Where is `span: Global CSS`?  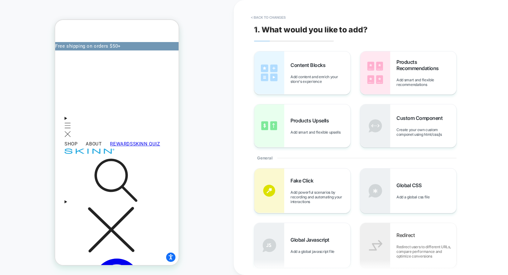
span: Global CSS is located at coordinates (411, 186).